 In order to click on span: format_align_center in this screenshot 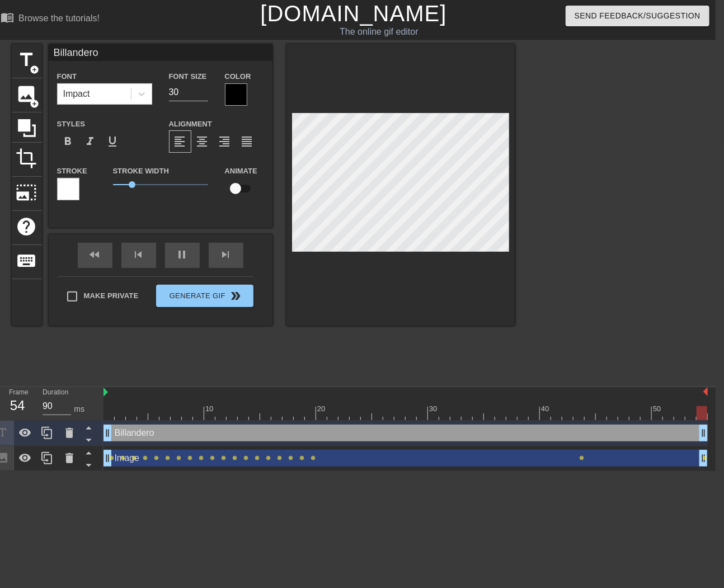, I will do `click(202, 141)`.